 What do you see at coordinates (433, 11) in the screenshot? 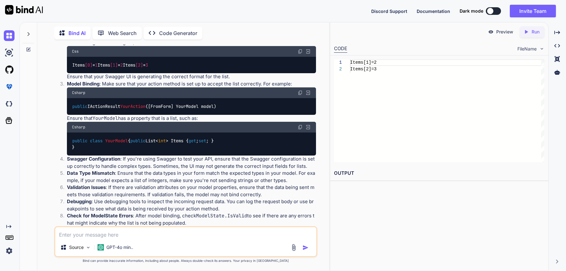
I see `button: Documentation` at bounding box center [433, 11].